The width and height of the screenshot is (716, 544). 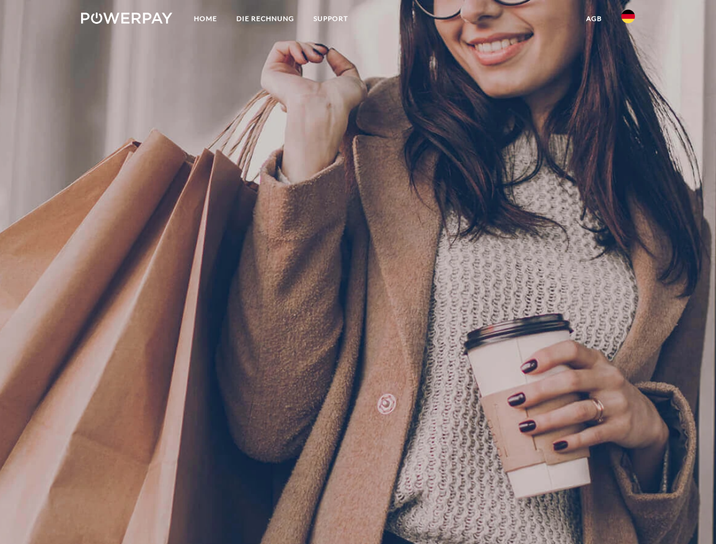 What do you see at coordinates (594, 19) in the screenshot?
I see `a: agb` at bounding box center [594, 19].